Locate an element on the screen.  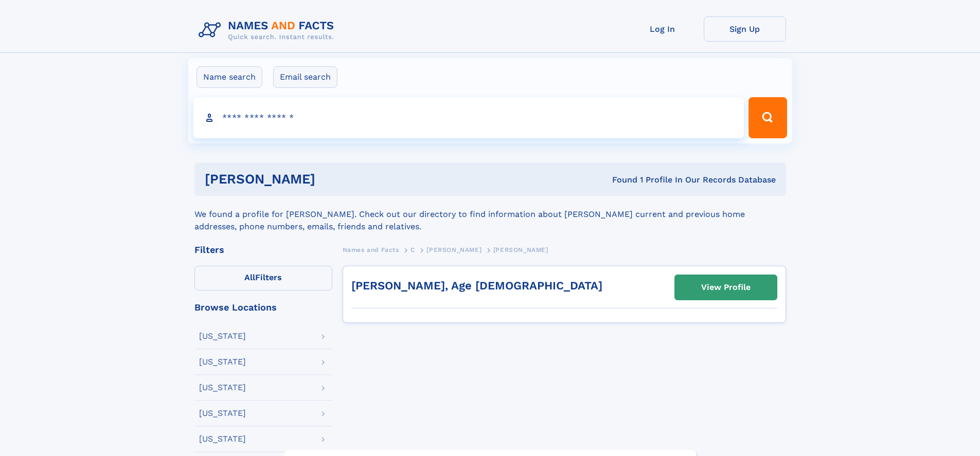
button: Search Button is located at coordinates (767, 118).